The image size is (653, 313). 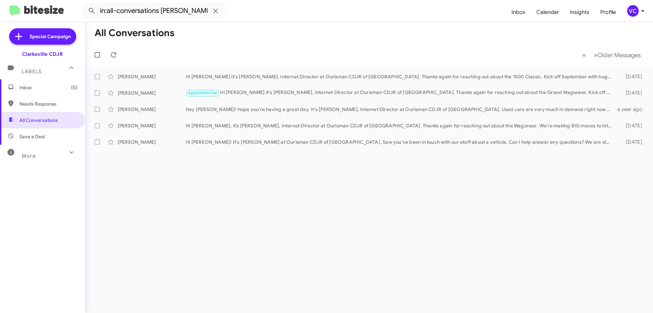 What do you see at coordinates (580, 12) in the screenshot?
I see `span: Insights` at bounding box center [580, 12].